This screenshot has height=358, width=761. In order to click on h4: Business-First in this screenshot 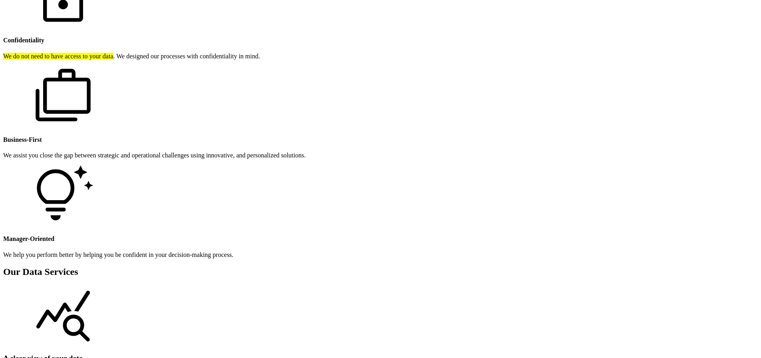, I will do `click(380, 140)`.